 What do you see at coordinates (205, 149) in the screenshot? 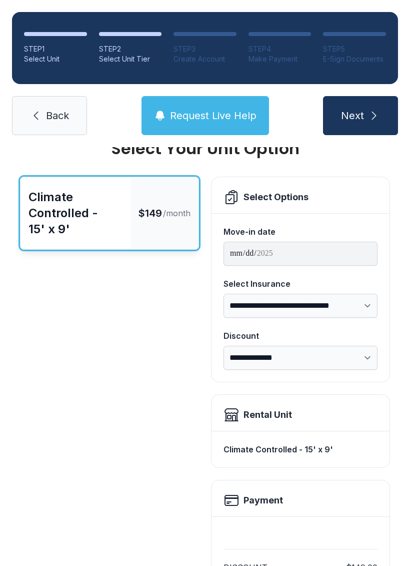
I see `div: Select Your Unit Option` at bounding box center [205, 149].